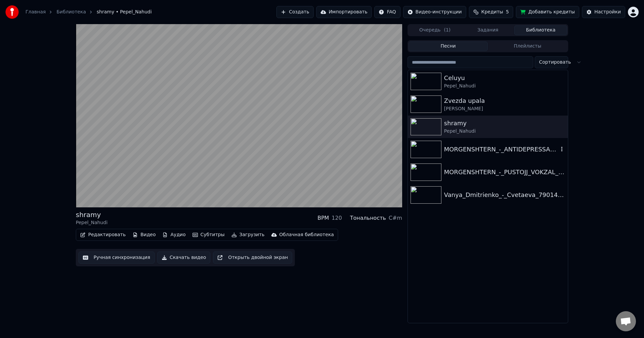  I want to click on div: Открытый чат, so click(626, 321).